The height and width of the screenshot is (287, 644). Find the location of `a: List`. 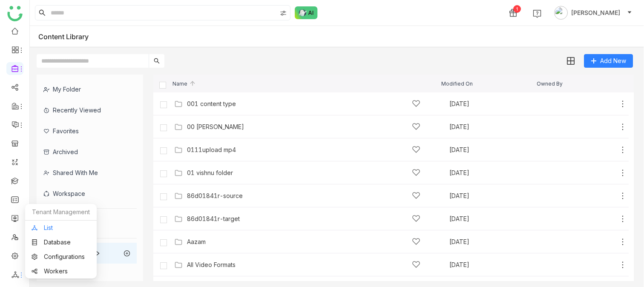

a: List is located at coordinates (61, 228).